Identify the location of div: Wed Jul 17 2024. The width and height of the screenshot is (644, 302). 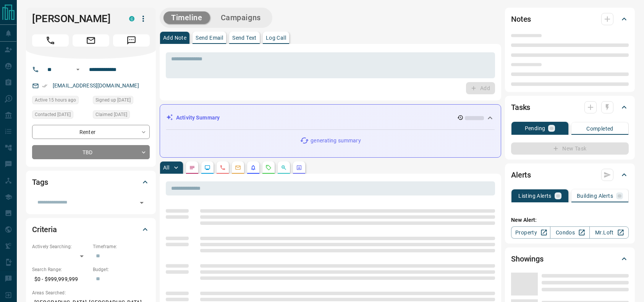
(121, 101).